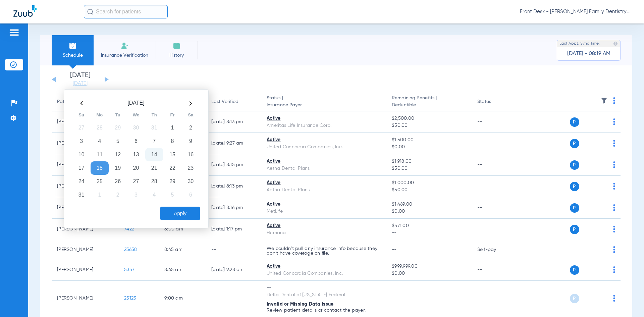  Describe the element at coordinates (429, 140) in the screenshot. I see `span: $1,500.00` at that location.